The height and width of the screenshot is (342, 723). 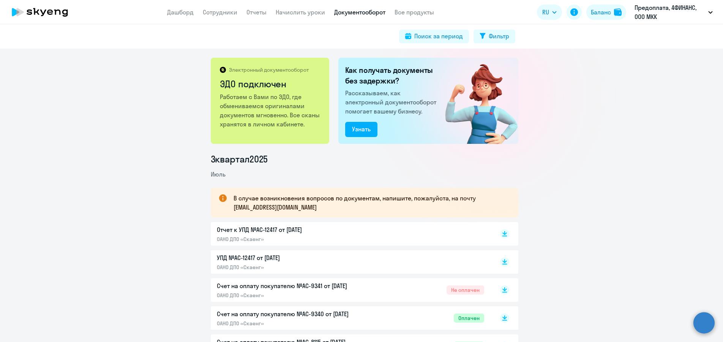 What do you see at coordinates (180, 12) in the screenshot?
I see `a: Дашборд` at bounding box center [180, 12].